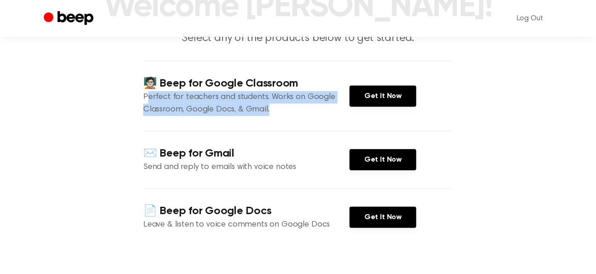 The height and width of the screenshot is (274, 596). What do you see at coordinates (246, 83) in the screenshot?
I see `h4: 🧑🏻‍🏫 Beep for Google Classroom` at bounding box center [246, 83].